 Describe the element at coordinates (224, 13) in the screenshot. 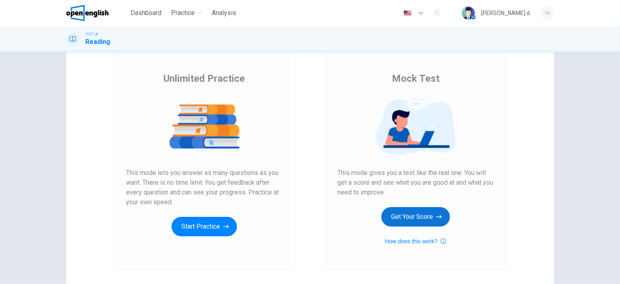

I see `a: Analysis` at that location.